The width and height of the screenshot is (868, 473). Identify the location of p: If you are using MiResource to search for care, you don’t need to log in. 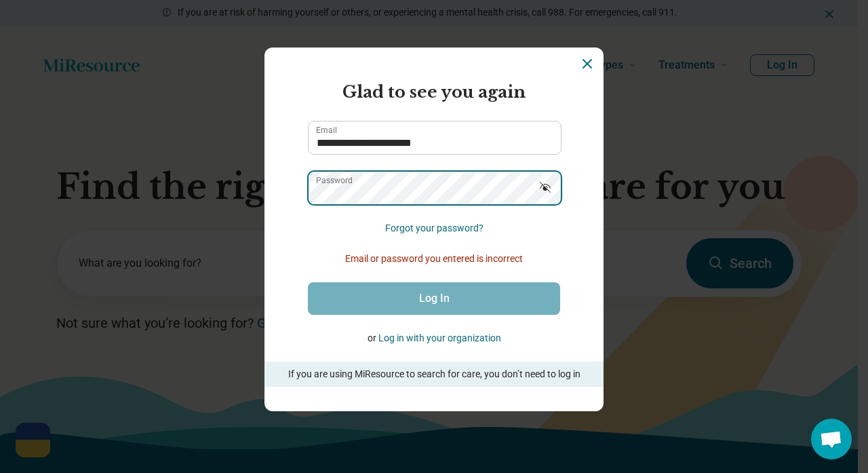
(434, 374).